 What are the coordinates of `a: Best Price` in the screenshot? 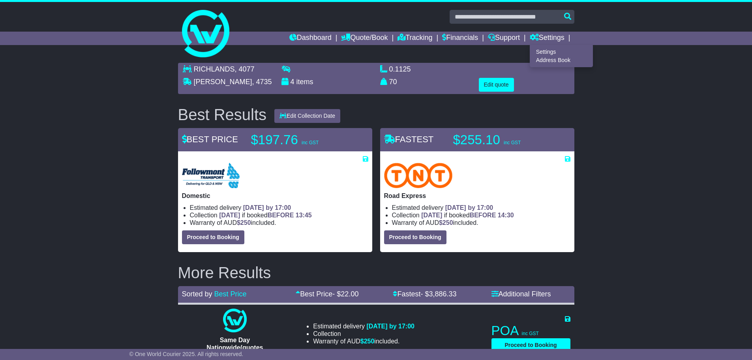 It's located at (231, 294).